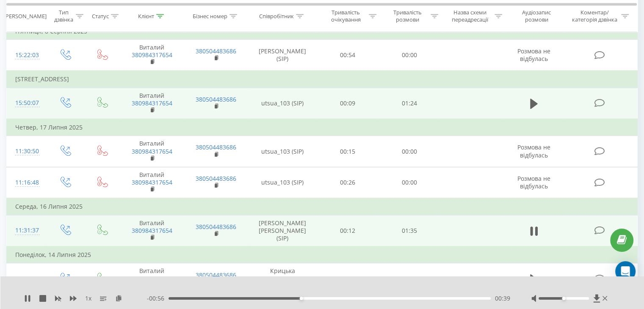  What do you see at coordinates (594, 16) in the screenshot?
I see `div: Коментар/категорія дзвінка` at bounding box center [594, 16].